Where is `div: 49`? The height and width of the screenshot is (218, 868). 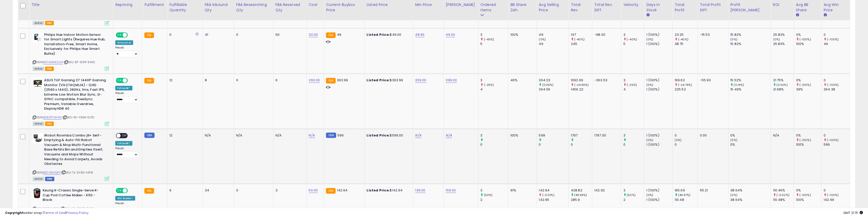
div: 49 is located at coordinates (553, 35).